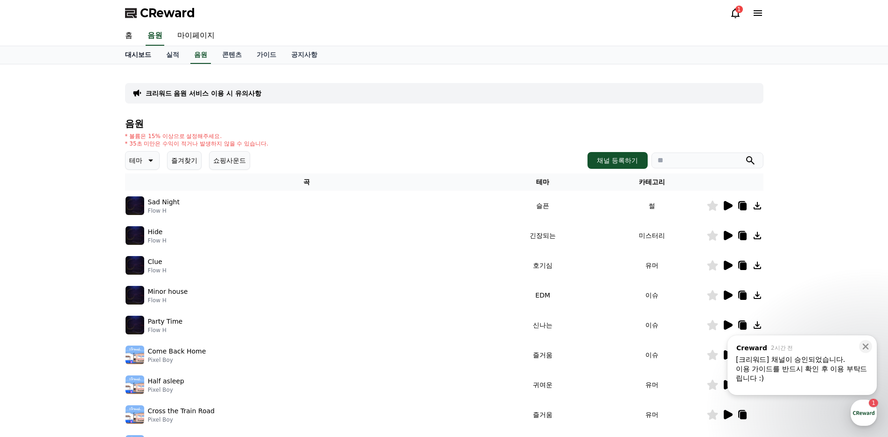 The width and height of the screenshot is (888, 437). What do you see at coordinates (542, 295) in the screenshot?
I see `td: EDM` at bounding box center [542, 295].